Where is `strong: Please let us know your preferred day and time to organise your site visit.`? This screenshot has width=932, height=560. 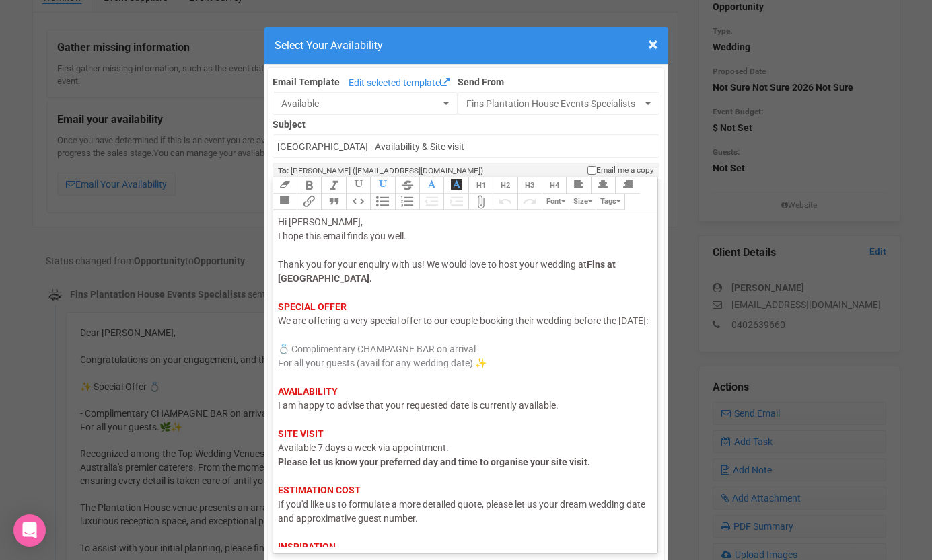 strong: Please let us know your preferred day and time to organise your site visit. is located at coordinates (434, 462).